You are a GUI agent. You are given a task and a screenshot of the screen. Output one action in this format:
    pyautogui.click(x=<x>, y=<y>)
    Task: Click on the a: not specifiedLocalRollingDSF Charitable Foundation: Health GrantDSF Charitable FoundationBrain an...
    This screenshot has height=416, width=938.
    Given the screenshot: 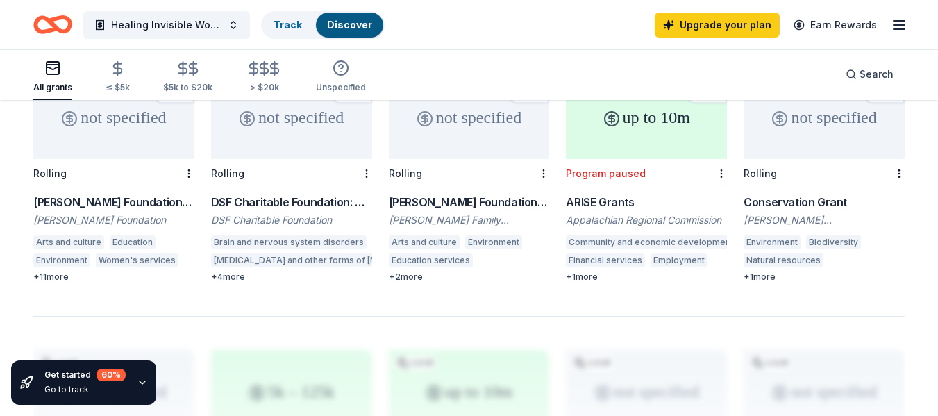 What is the action you would take?
    pyautogui.click(x=291, y=179)
    